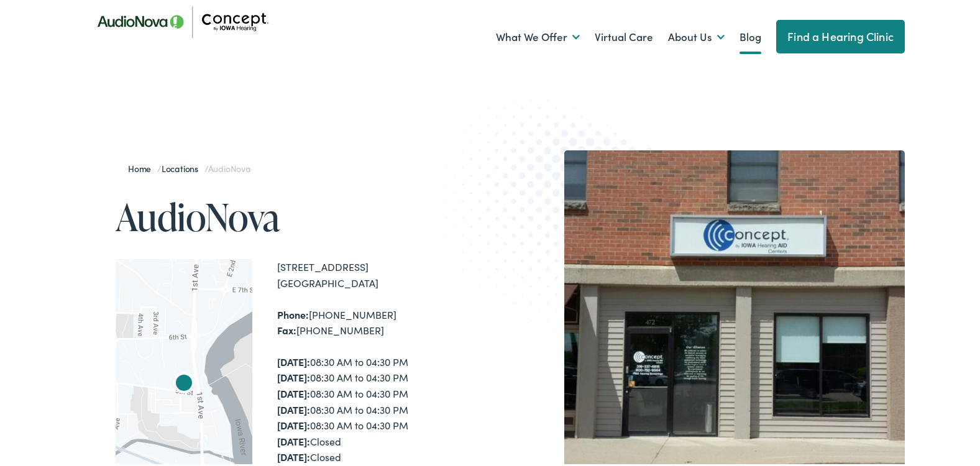 This screenshot has height=466, width=980. I want to click on a: About Us, so click(696, 35).